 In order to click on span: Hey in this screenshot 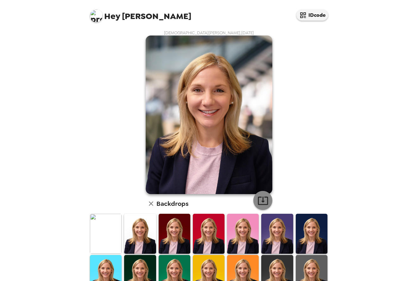, I will do `click(112, 16)`.